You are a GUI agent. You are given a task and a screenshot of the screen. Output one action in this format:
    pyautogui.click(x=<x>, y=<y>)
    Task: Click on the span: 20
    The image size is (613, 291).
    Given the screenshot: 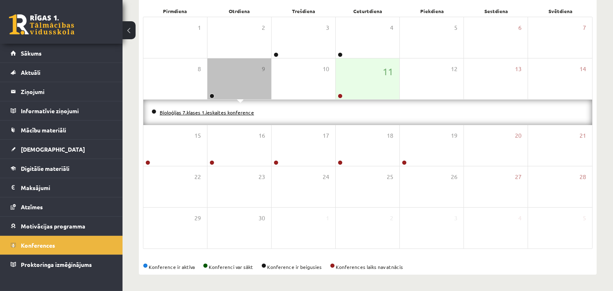 What is the action you would take?
    pyautogui.click(x=519, y=136)
    